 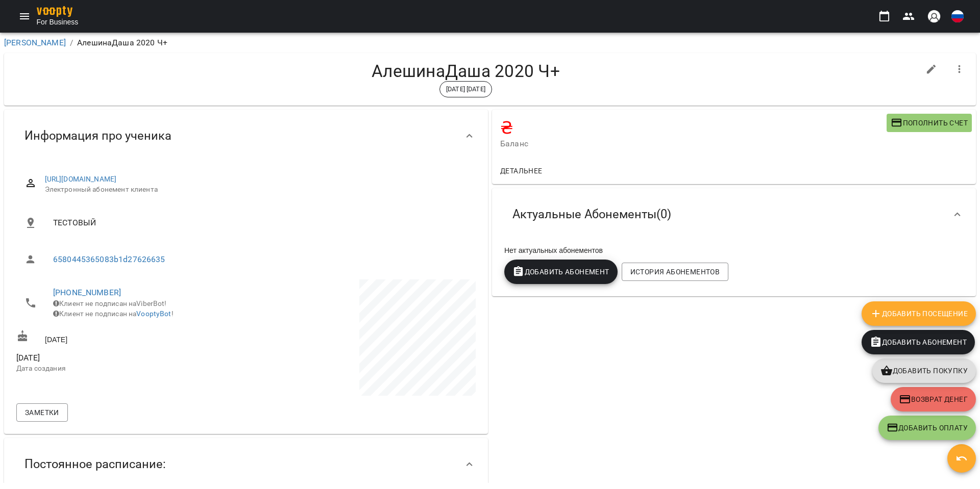 What do you see at coordinates (927, 428) in the screenshot?
I see `button: Добавить Оплату` at bounding box center [927, 428].